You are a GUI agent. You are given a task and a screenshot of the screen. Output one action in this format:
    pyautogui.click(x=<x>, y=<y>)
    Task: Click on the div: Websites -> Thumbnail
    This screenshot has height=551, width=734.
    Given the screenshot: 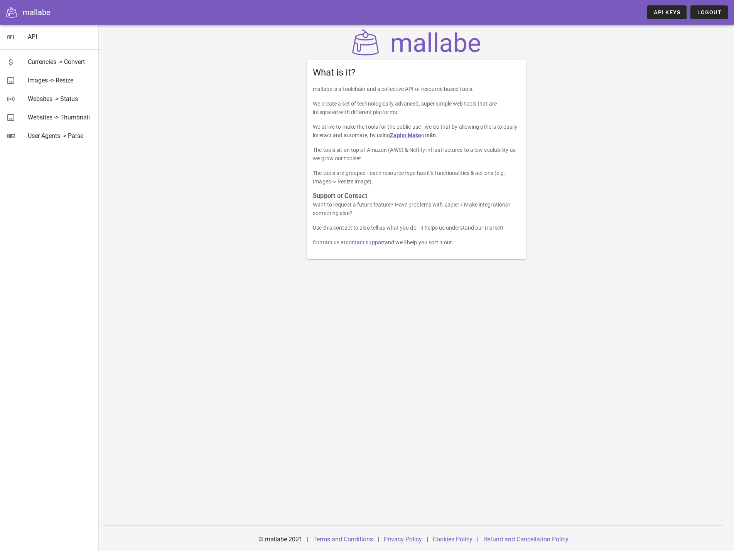 What is the action you would take?
    pyautogui.click(x=60, y=117)
    